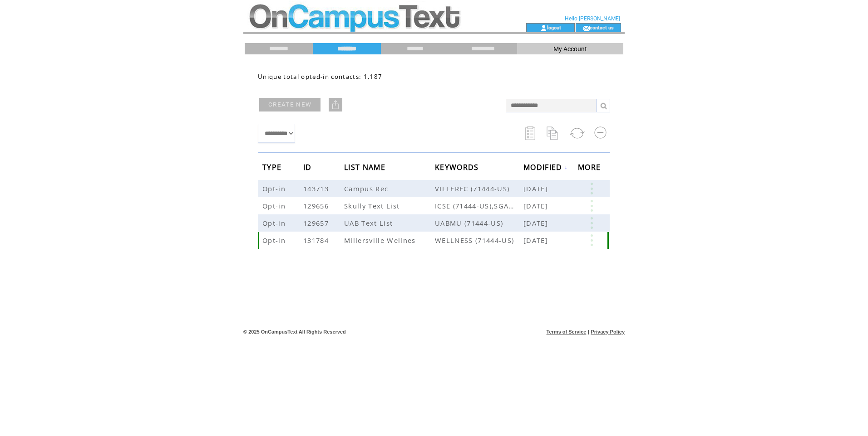  What do you see at coordinates (546, 167) in the screenshot?
I see `a: MODIFIED↓` at bounding box center [546, 167].